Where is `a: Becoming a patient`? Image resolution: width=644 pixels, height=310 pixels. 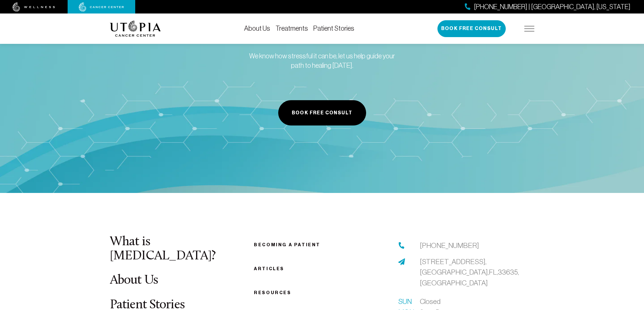
a: Becoming a patient is located at coordinates (287, 245).